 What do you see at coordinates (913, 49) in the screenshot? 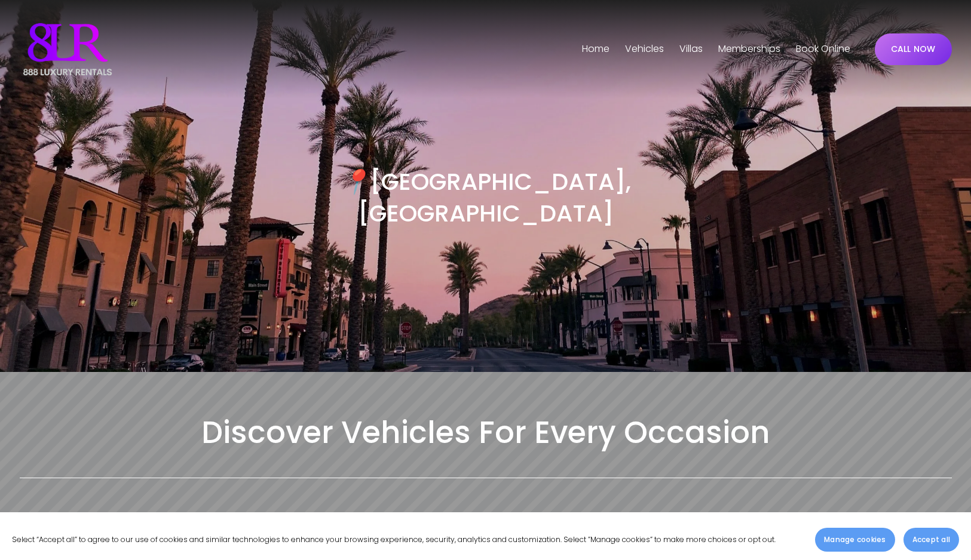
I see `a: CALL NOW` at bounding box center [913, 49].